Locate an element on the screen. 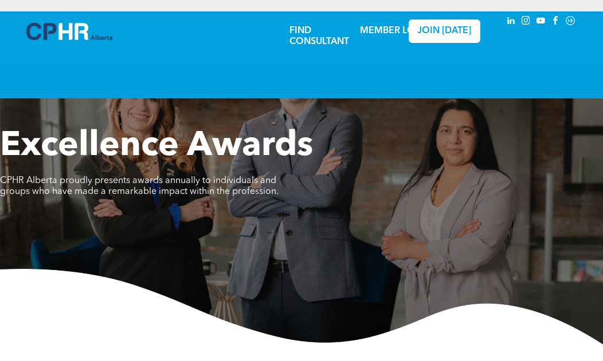  img: A blue and white logo for cp alberta is located at coordinates (69, 32).